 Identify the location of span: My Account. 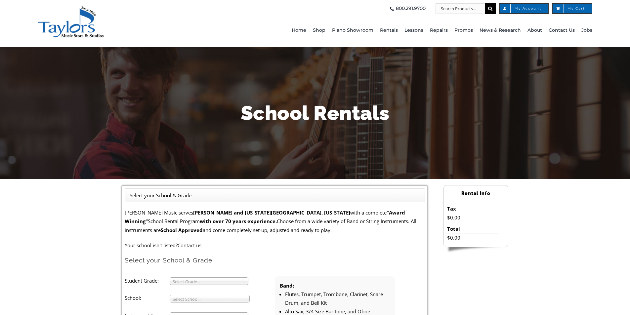
(524, 9).